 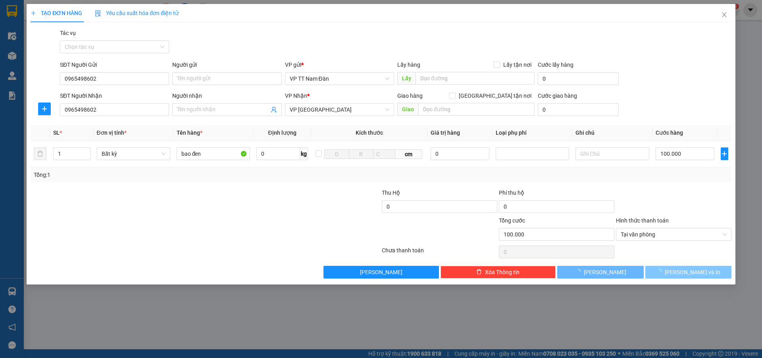 What do you see at coordinates (112, 133) in the screenshot?
I see `span: Đơn vị tính` at bounding box center [112, 133].